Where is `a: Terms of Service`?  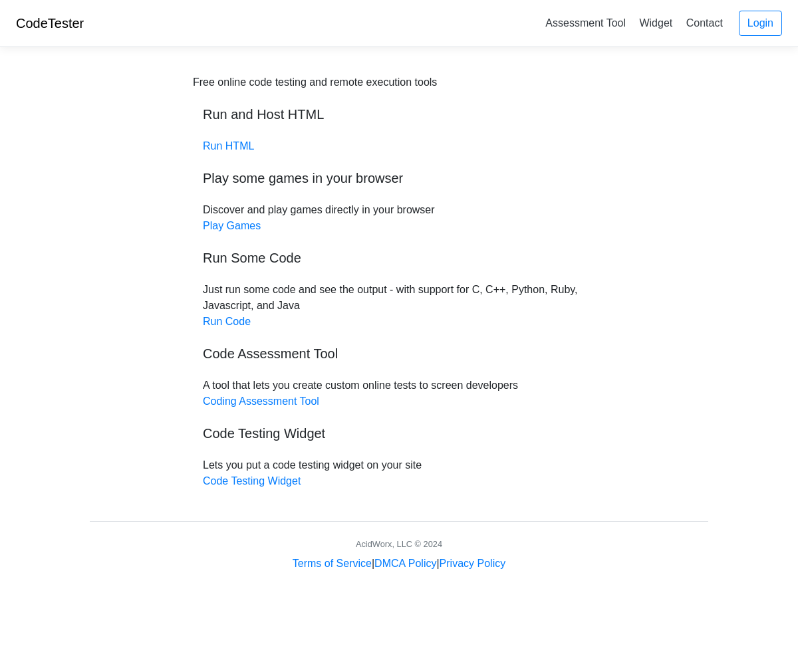 a: Terms of Service is located at coordinates (332, 563).